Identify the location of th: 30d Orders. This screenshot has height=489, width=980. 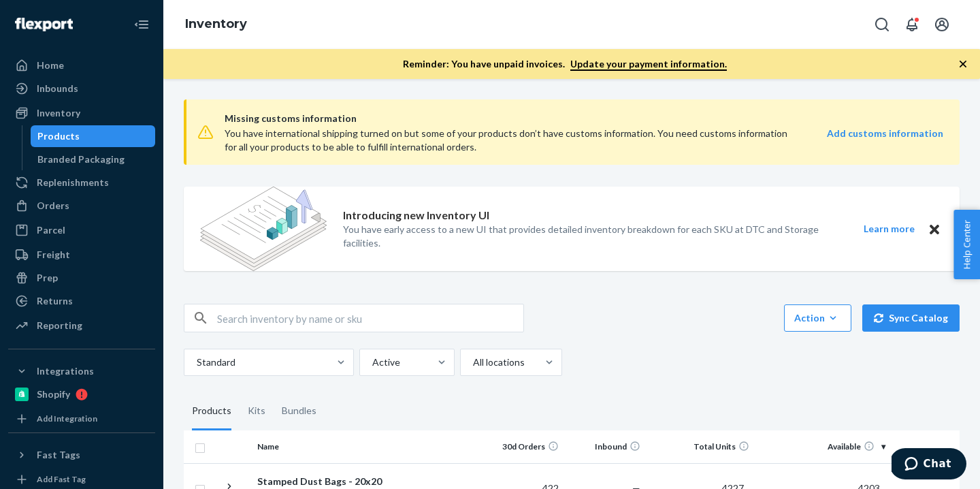
(524, 447).